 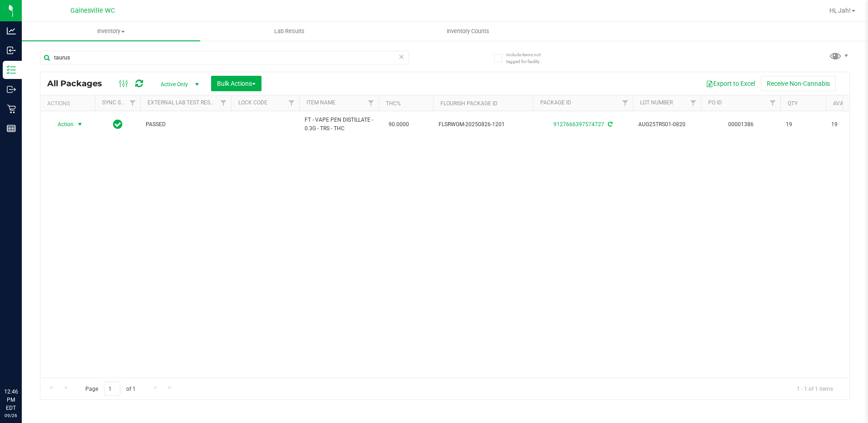 I want to click on span: AUG25TRS01-0820, so click(x=667, y=124).